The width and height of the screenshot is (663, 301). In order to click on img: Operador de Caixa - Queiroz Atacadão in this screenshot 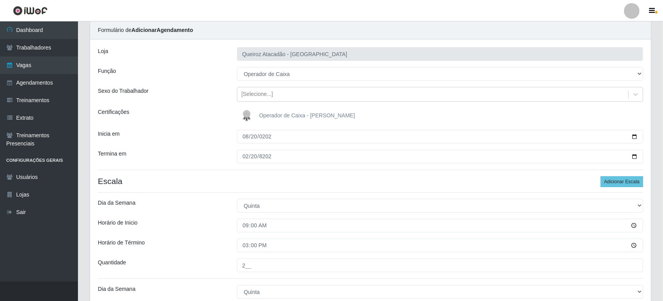, I will do `click(248, 116)`.